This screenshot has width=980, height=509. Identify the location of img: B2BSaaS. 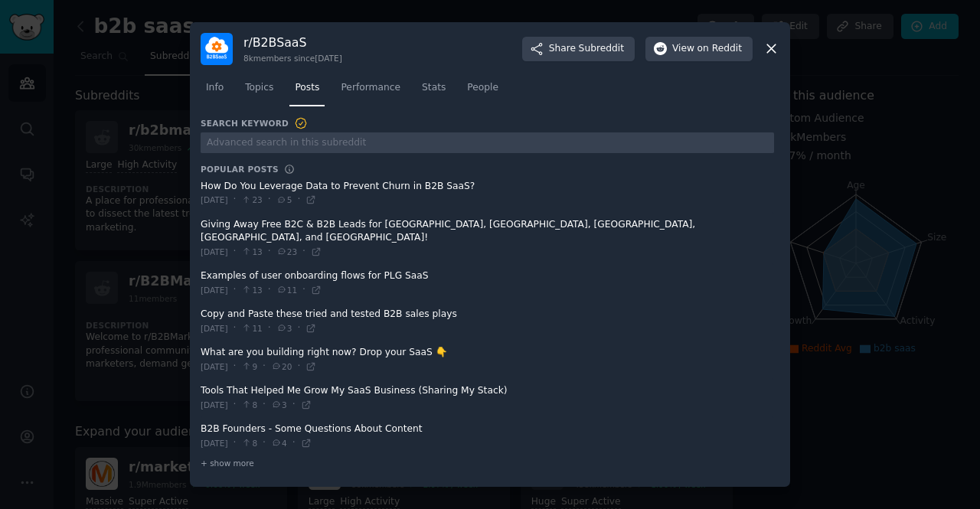
(217, 49).